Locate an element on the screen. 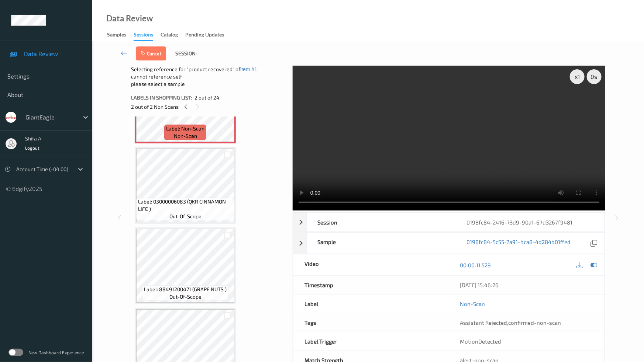 The height and width of the screenshot is (362, 644). button: Cancel is located at coordinates (151, 54).